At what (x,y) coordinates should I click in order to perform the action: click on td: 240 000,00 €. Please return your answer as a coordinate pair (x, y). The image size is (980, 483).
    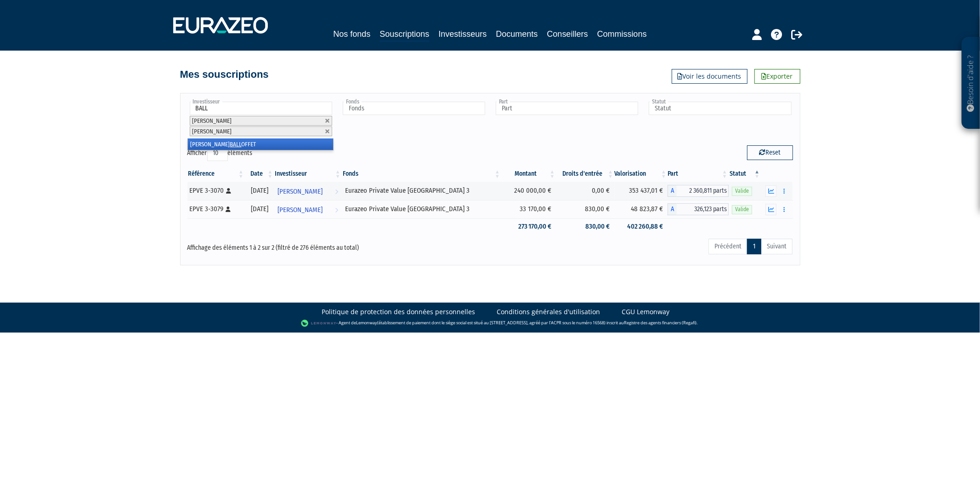
    Looking at the image, I should click on (528, 191).